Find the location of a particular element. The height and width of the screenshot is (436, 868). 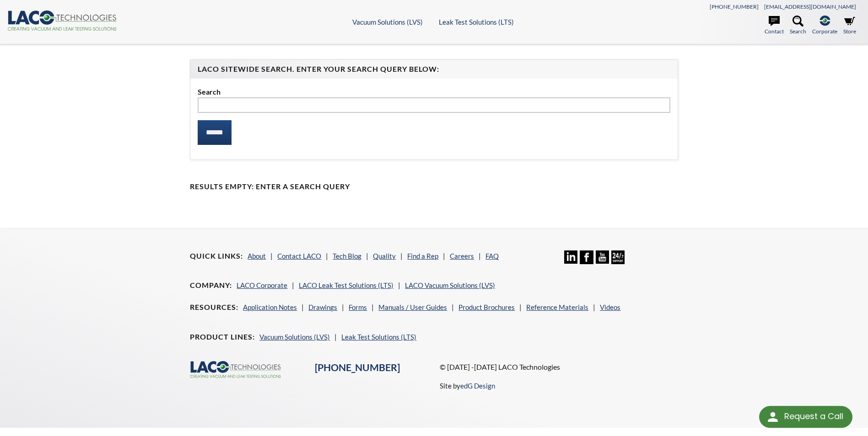

a: Drawings is located at coordinates (322, 307).